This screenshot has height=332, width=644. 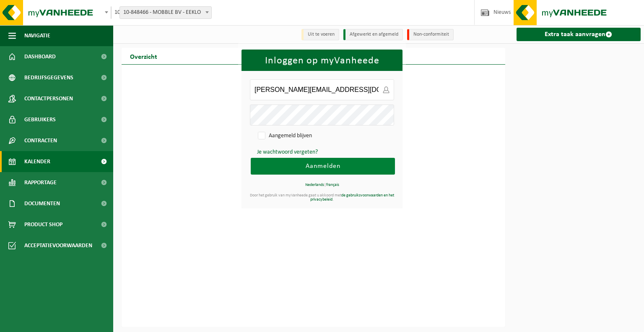 What do you see at coordinates (42, 204) in the screenshot?
I see `span: Documenten` at bounding box center [42, 204].